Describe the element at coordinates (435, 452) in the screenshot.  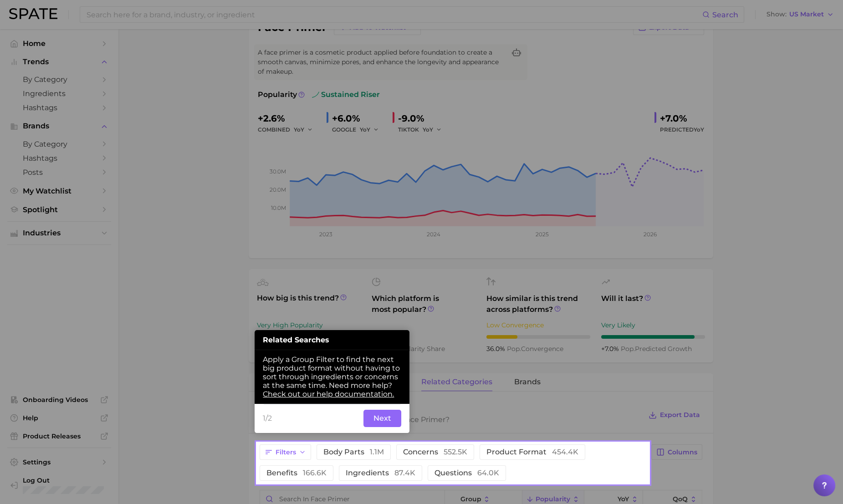
I see `span: concerns` at that location.